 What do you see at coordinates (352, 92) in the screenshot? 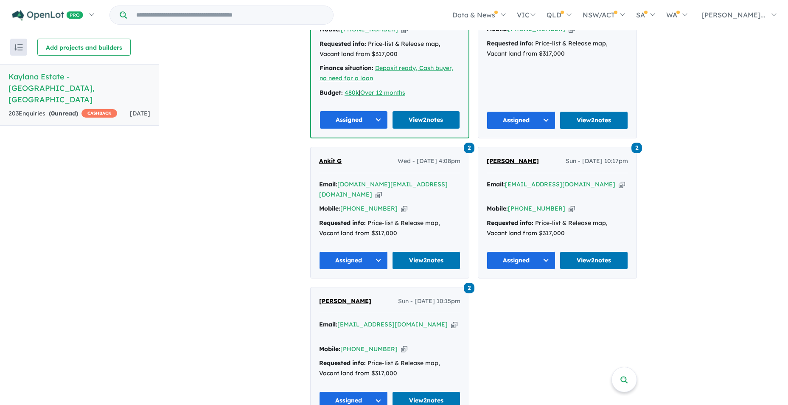
I see `u: 480k` at bounding box center [352, 92].